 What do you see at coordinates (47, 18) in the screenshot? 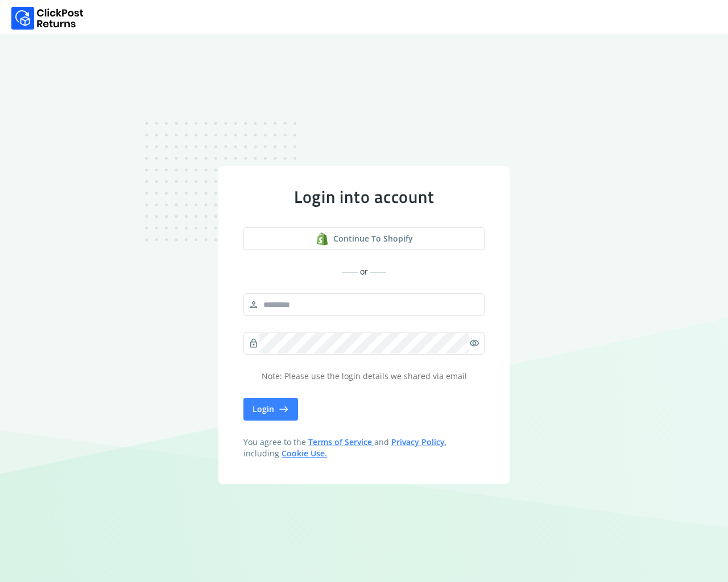
I see `img: Logo` at bounding box center [47, 18].